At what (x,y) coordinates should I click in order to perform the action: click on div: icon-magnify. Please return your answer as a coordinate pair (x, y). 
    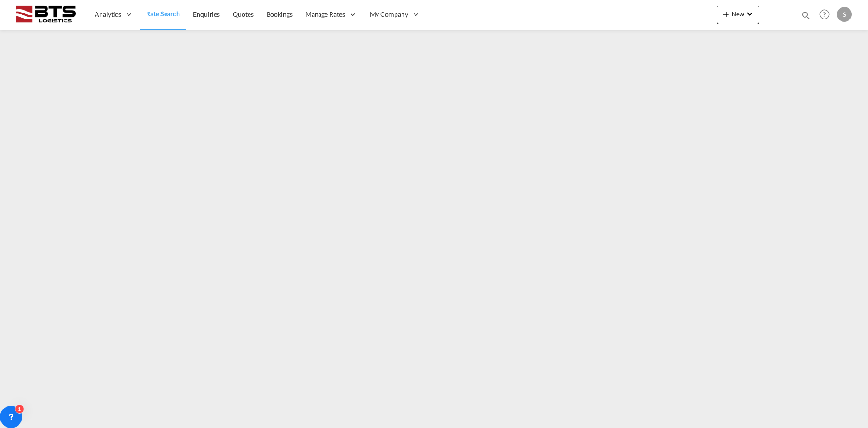
    Looking at the image, I should click on (806, 17).